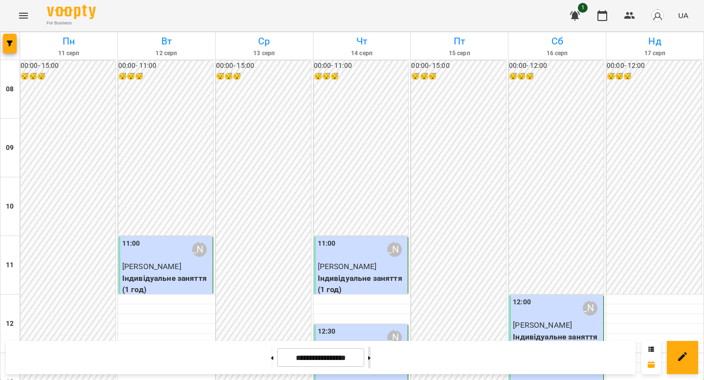  What do you see at coordinates (10, 207) in the screenshot?
I see `h6: 10` at bounding box center [10, 207].